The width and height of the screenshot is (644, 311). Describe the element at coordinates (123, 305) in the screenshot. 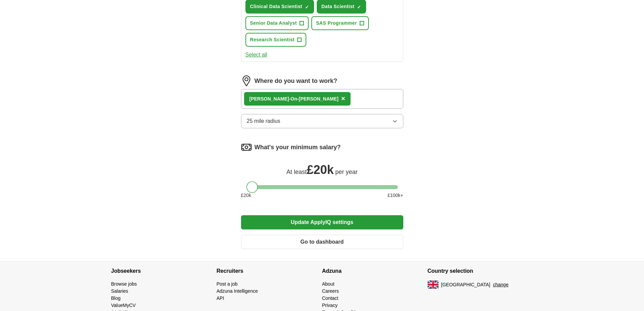

I see `a: ValueMyCV` at that location.